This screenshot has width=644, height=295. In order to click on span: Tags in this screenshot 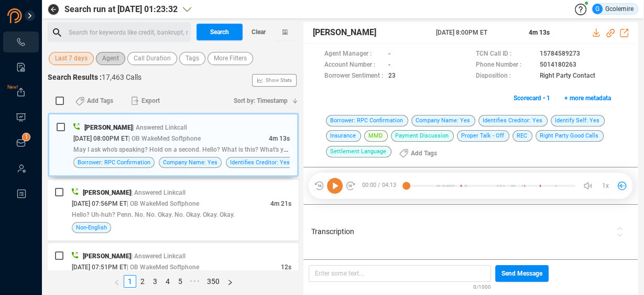, I will do `click(192, 58)`.